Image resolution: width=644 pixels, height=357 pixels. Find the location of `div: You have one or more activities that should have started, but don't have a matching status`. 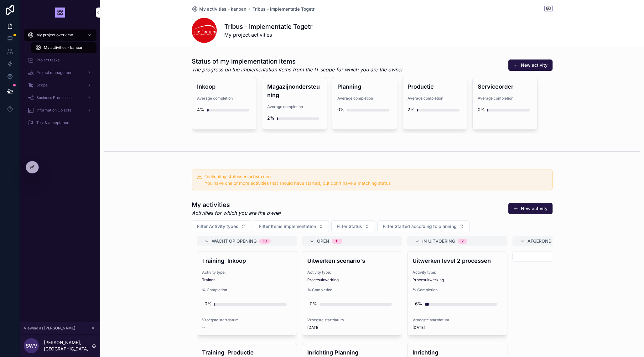

div: You have one or more activities that should have started, but don't have a matching status is located at coordinates (376, 183).